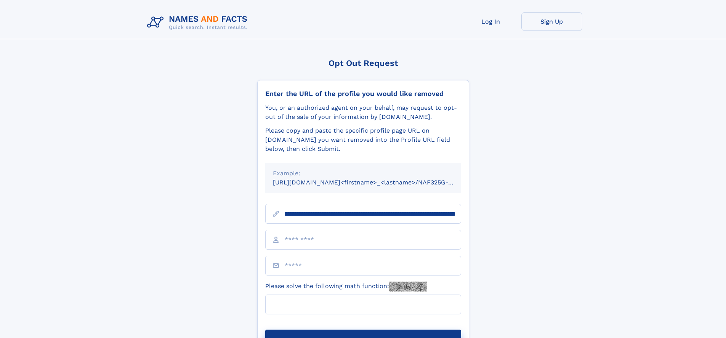 The height and width of the screenshot is (338, 726). I want to click on div: Opt Out Request, so click(363, 63).